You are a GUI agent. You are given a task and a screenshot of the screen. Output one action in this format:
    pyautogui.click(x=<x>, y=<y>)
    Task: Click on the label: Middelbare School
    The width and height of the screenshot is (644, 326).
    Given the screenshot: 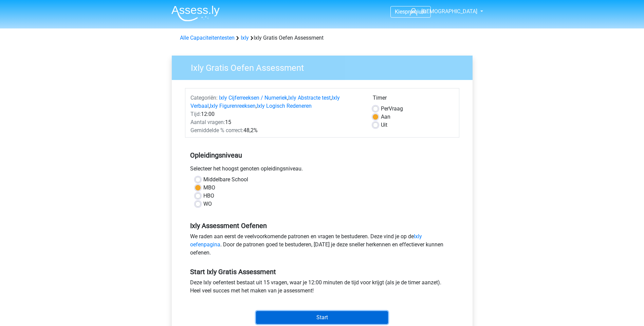 What is the action you would take?
    pyautogui.click(x=226, y=180)
    